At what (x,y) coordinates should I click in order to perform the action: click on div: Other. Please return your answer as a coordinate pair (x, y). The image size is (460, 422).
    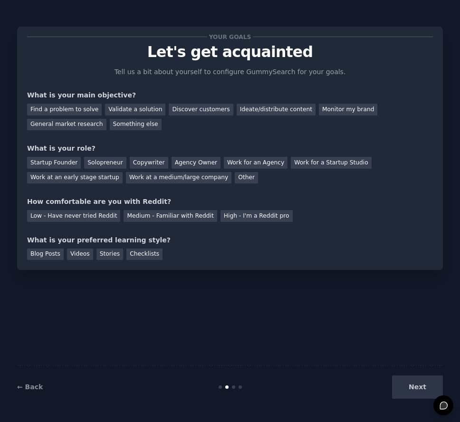
    Looking at the image, I should click on (246, 178).